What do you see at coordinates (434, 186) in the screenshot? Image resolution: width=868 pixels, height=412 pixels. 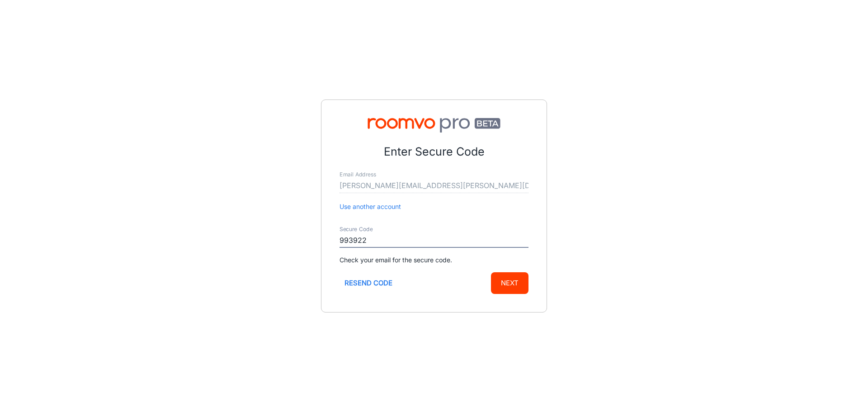 I see `input: myname@example.com` at bounding box center [434, 186].